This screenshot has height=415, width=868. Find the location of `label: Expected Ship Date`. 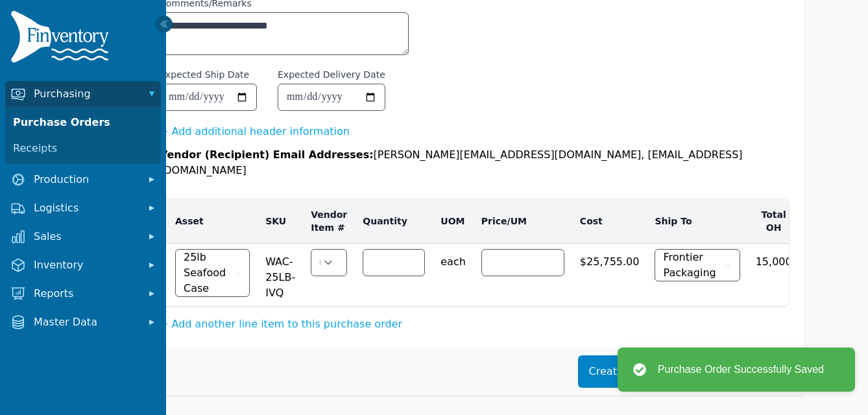

label: Expected Ship Date is located at coordinates (204, 75).